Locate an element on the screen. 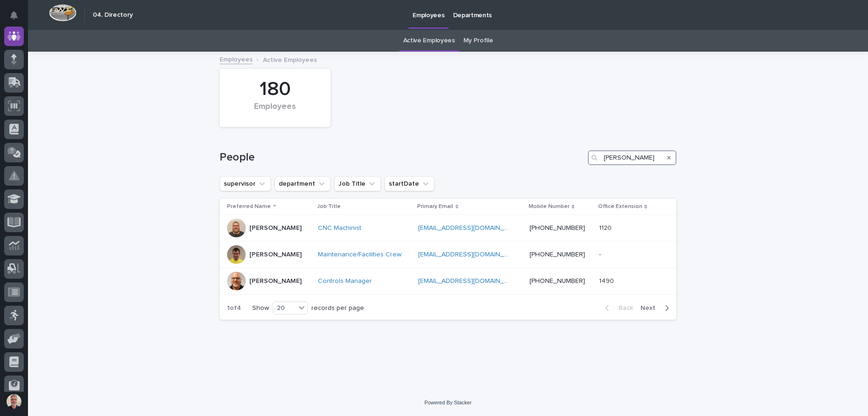 This screenshot has height=416, width=868. button: users-avatar is located at coordinates (14, 402).